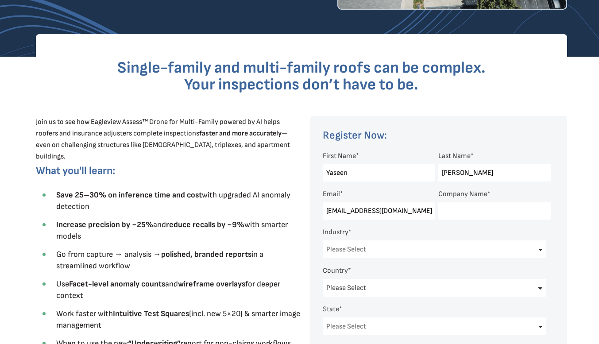 This screenshot has height=344, width=599. What do you see at coordinates (160, 260) in the screenshot?
I see `span: Go from capture → analysis → in a streamlined workflow` at bounding box center [160, 260].